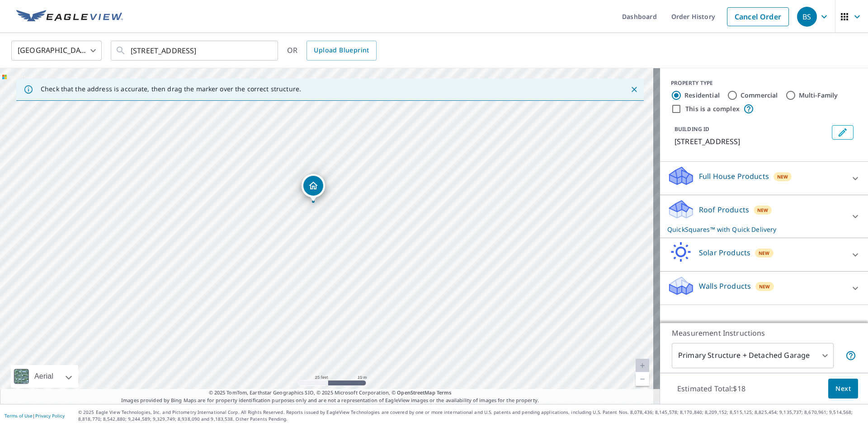 Image resolution: width=868 pixels, height=427 pixels. What do you see at coordinates (764, 83) in the screenshot?
I see `div: PROPERTY TYPE` at bounding box center [764, 83].